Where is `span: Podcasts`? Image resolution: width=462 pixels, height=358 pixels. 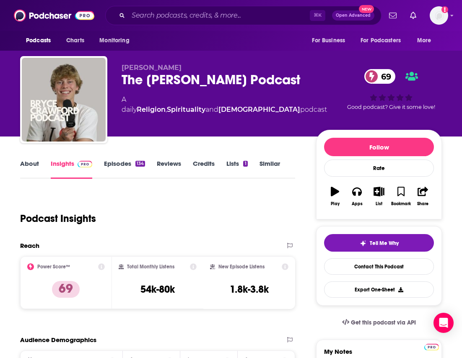
span: Podcasts is located at coordinates (38, 41).